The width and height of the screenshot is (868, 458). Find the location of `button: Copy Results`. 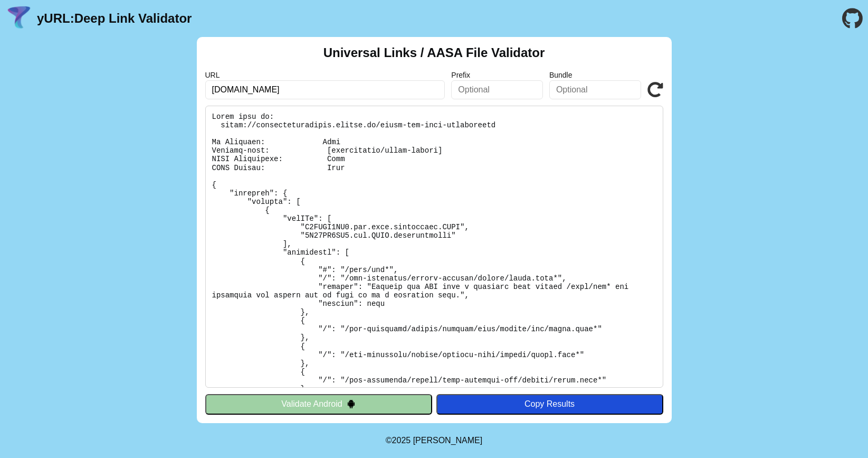

button: Copy Results is located at coordinates (550, 404).